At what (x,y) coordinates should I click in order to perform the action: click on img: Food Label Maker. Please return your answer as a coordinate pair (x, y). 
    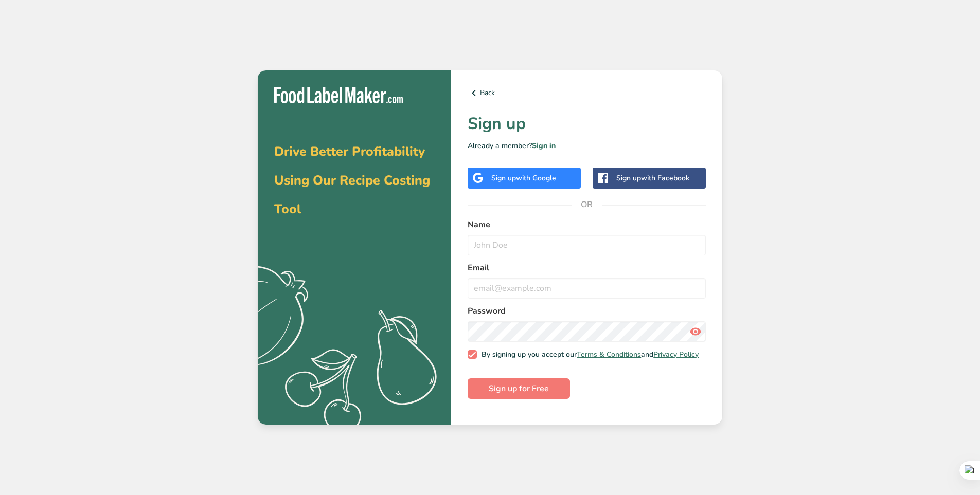
    Looking at the image, I should click on (339, 95).